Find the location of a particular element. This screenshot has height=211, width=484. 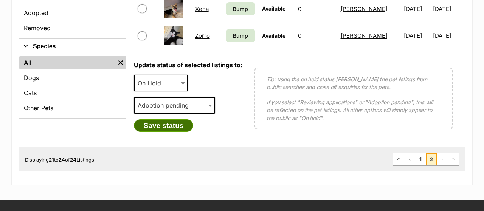

a: Dogs is located at coordinates (73, 78).